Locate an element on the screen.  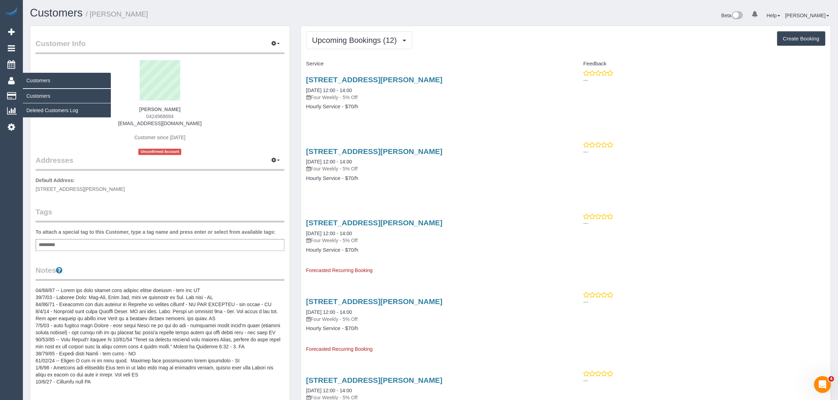
label: To attach a special tag to this Customer, type a tag name and press enter or select from availabl... is located at coordinates (155, 232).